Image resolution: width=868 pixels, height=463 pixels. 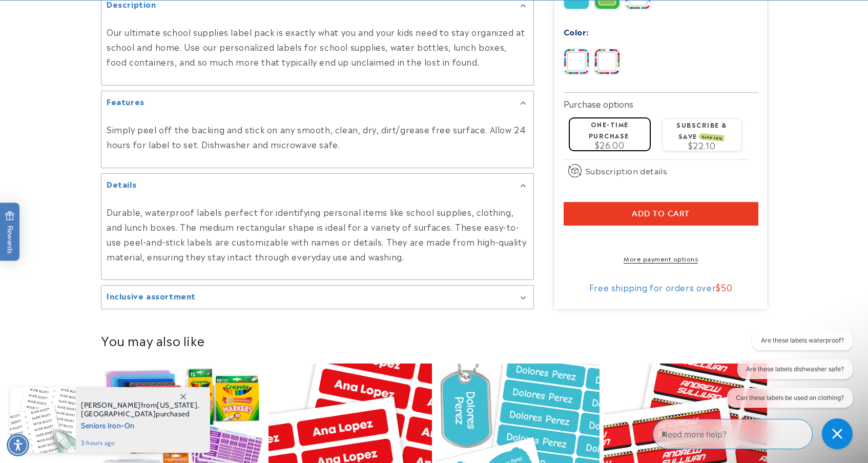 What do you see at coordinates (599, 103) in the screenshot?
I see `label: Purchase options` at bounding box center [599, 103].